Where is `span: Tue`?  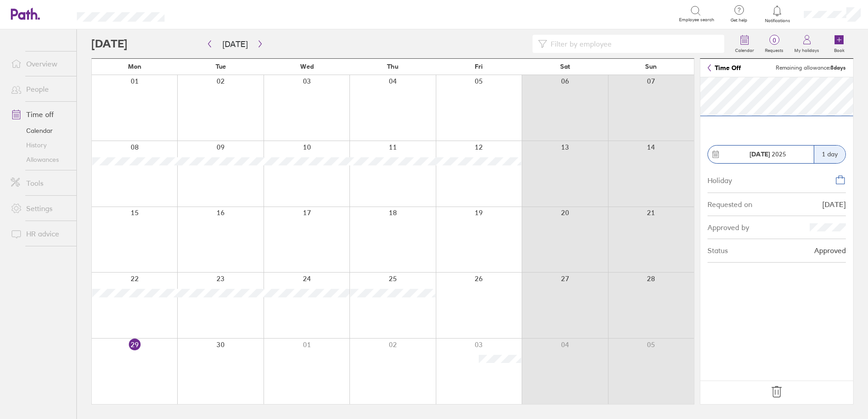 span: Tue is located at coordinates (221, 66).